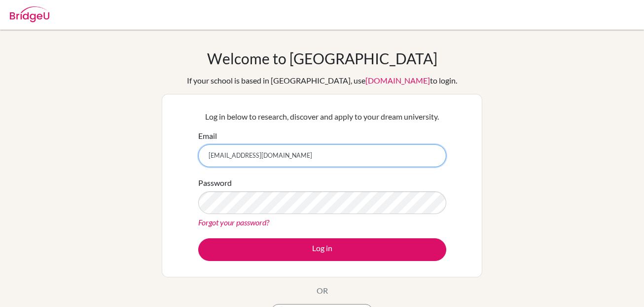  I want to click on button: Log in, so click(322, 249).